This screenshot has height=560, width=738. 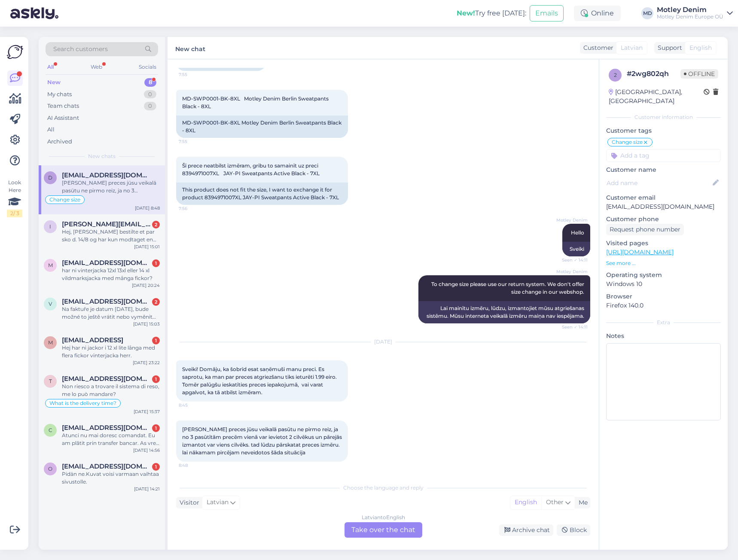 What do you see at coordinates (466, 13) in the screenshot?
I see `b: New!` at bounding box center [466, 13].